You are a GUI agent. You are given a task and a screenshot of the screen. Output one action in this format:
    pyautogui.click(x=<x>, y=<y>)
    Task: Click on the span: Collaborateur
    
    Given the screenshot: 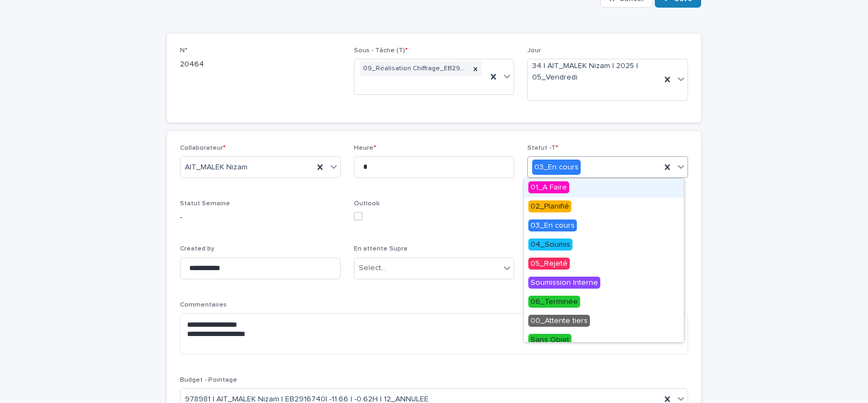 What is the action you would take?
    pyautogui.click(x=203, y=148)
    